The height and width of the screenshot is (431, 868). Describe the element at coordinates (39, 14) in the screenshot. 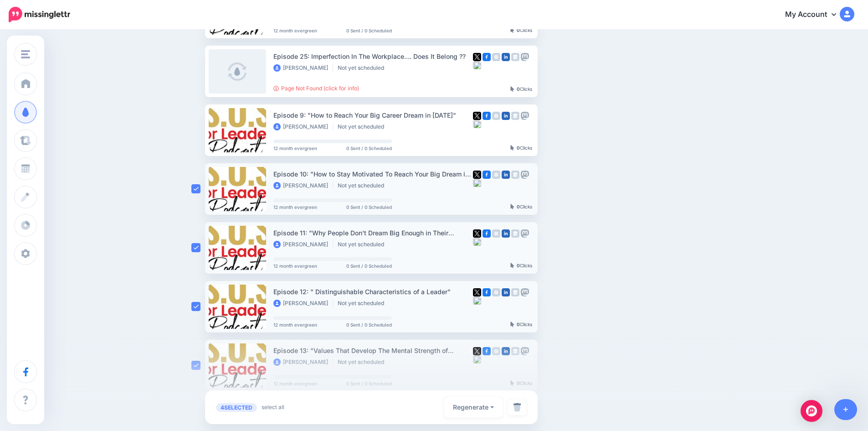

I see `img: Missinglettr` at that location.